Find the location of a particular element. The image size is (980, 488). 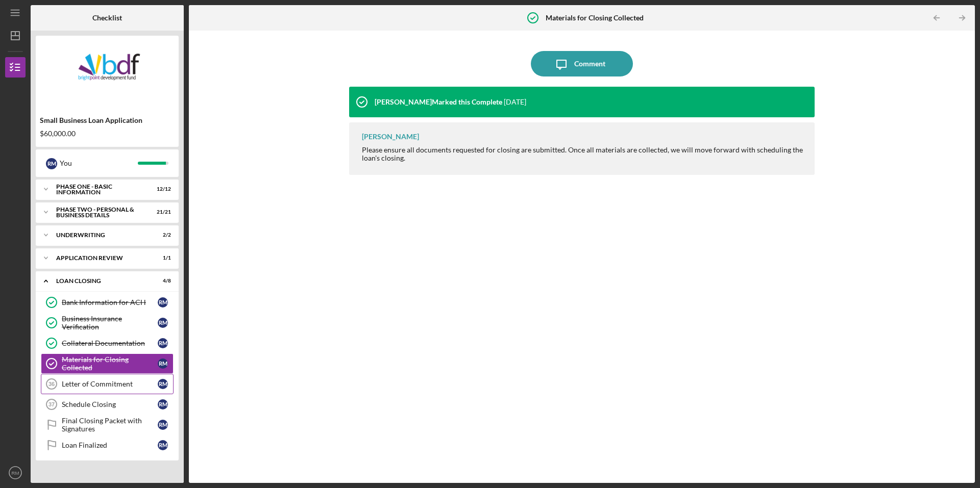

div: Application Review is located at coordinates (100, 258).